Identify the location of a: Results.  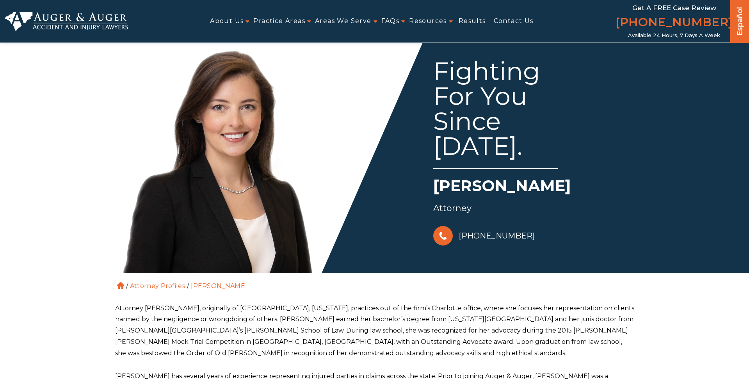
(472, 21).